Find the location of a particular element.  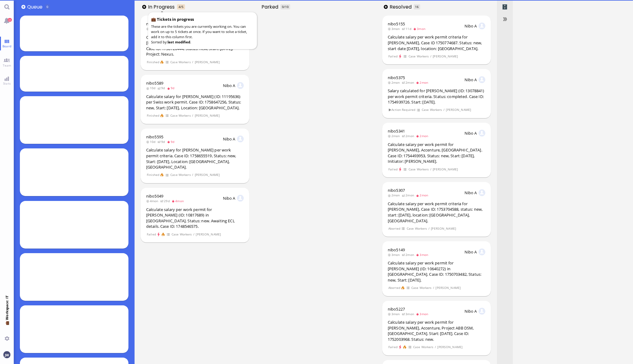

span: nibo5375 is located at coordinates (397, 78).